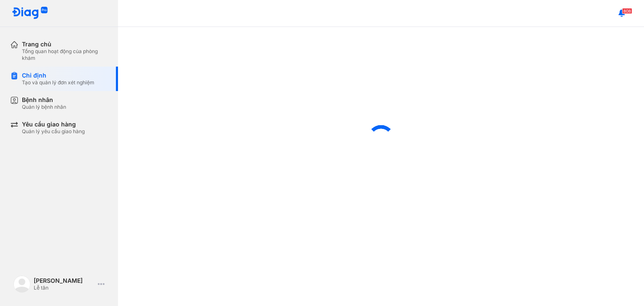 This screenshot has height=306, width=644. What do you see at coordinates (65, 55) in the screenshot?
I see `div: Tổng quan hoạt động của phòng khám` at bounding box center [65, 55].